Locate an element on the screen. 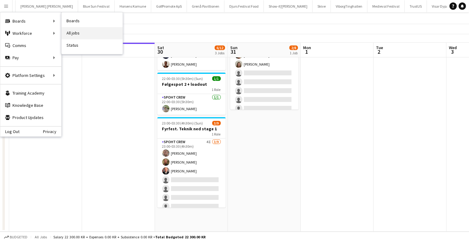 The image size is (469, 242). h3: Følgespot 2 + loadout is located at coordinates (192, 84).